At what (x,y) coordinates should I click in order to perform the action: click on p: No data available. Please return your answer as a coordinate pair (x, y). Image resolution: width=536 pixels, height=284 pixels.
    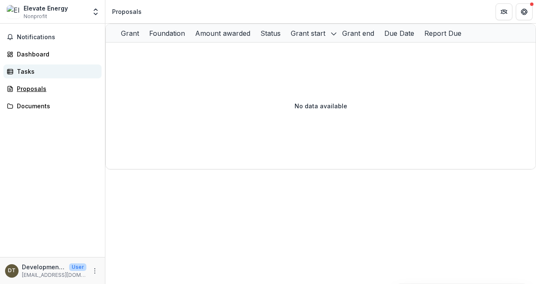
    Looking at the image, I should click on (321, 106).